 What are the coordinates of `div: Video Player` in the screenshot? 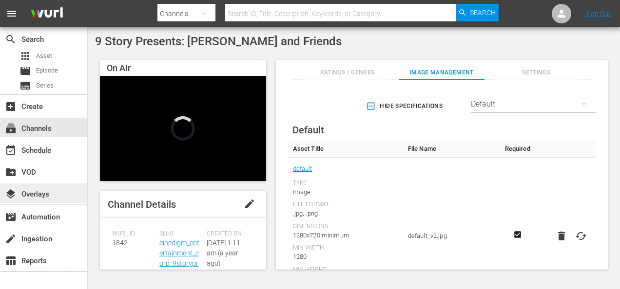 It's located at (183, 129).